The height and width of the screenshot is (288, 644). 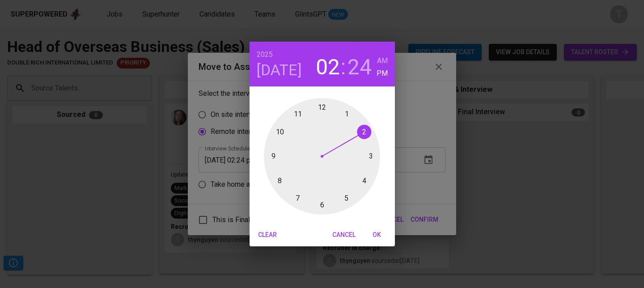 I want to click on button: Clear, so click(x=267, y=234).